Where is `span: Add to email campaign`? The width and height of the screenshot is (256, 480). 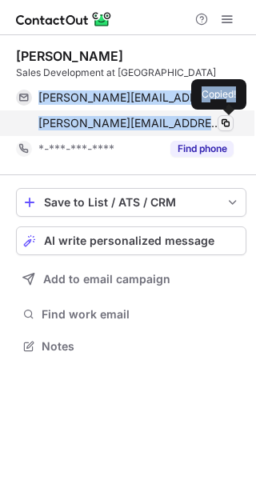
span: Add to email campaign is located at coordinates (106, 279).